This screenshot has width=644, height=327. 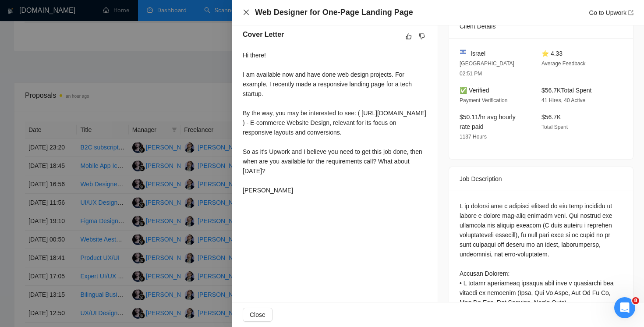 I want to click on div: Job Description, so click(x=541, y=178).